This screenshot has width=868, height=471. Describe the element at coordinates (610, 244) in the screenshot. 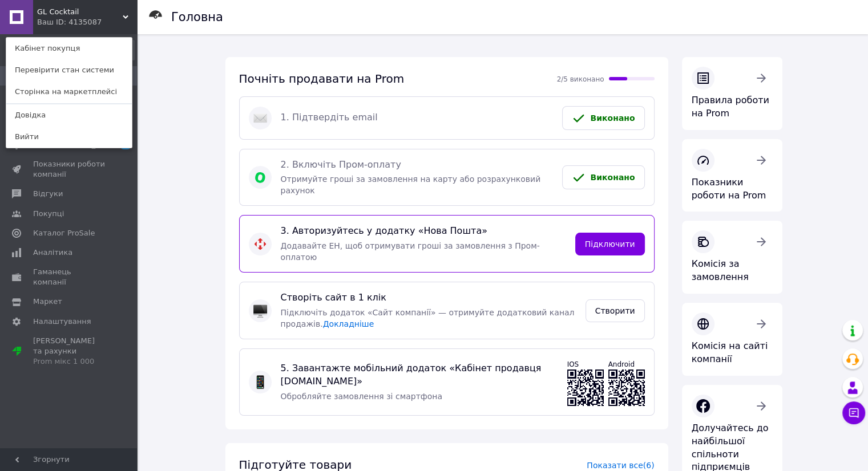

I see `a: Підключити` at that location.